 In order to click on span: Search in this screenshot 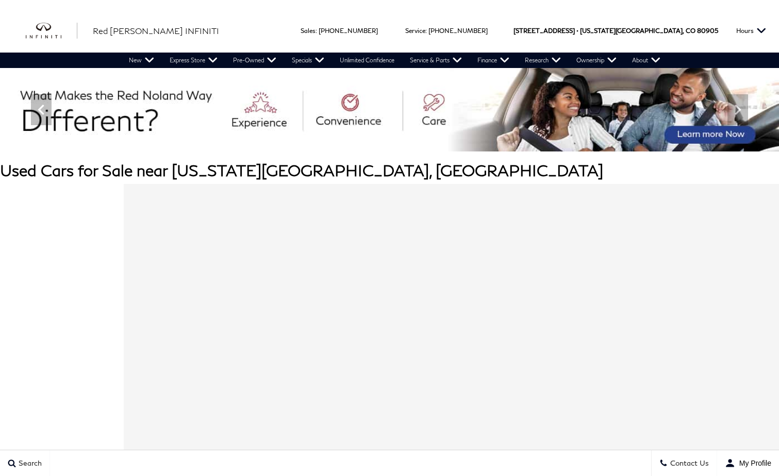, I will do `click(29, 464)`.